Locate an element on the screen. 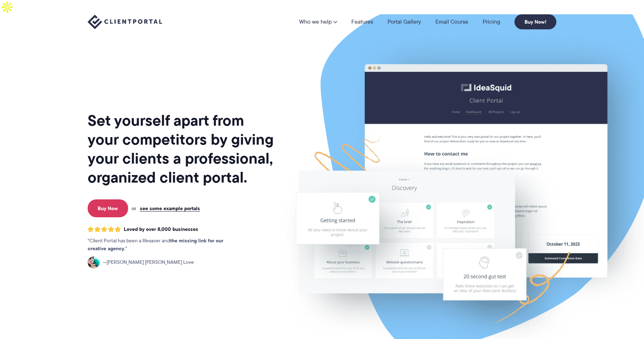 This screenshot has width=644, height=339. span: Loved by over 8,000 businesses is located at coordinates (161, 229).